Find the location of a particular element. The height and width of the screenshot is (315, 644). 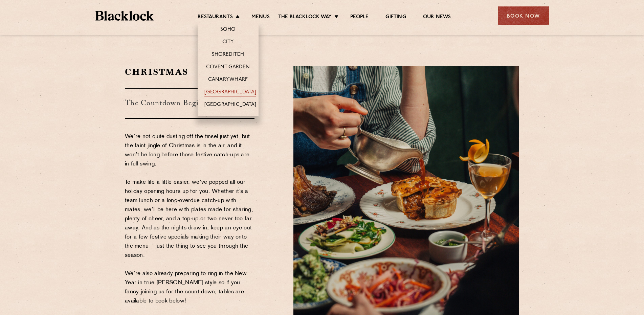

a: Menus is located at coordinates (261, 17).